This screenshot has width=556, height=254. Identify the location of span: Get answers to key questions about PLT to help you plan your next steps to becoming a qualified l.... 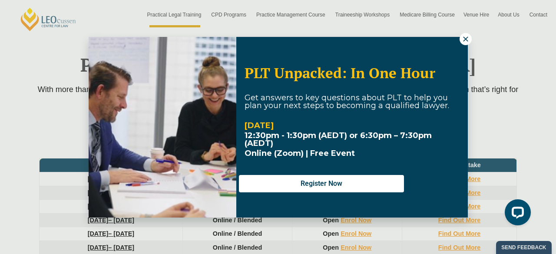
(347, 102).